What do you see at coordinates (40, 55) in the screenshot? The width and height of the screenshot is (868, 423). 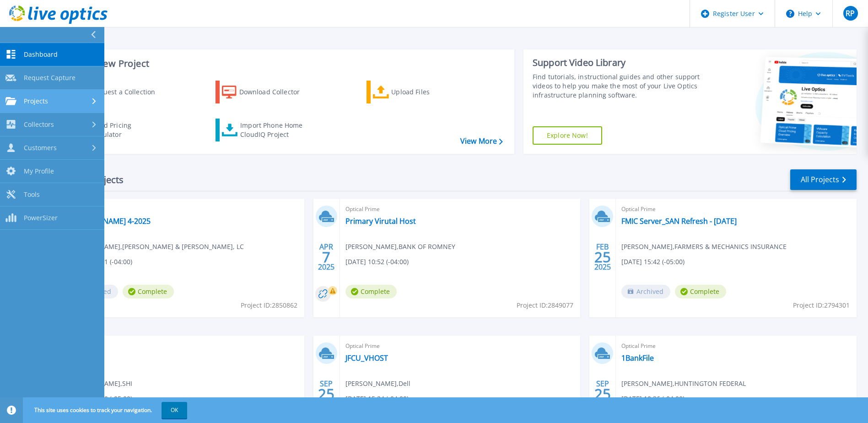 I see `span: Dashboard` at bounding box center [40, 55].